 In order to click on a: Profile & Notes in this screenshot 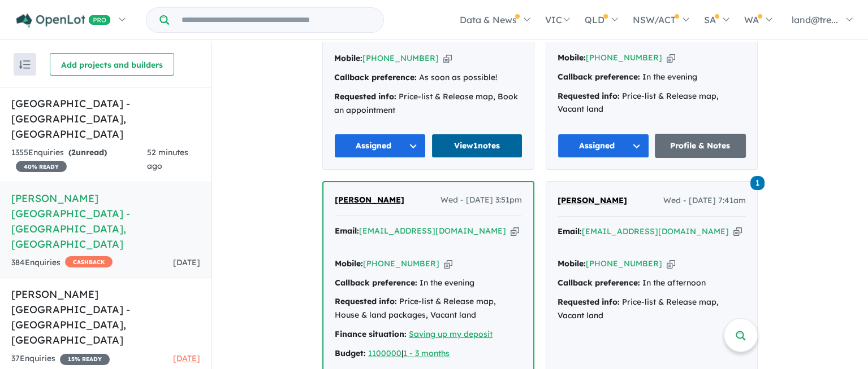, I will do `click(701, 146)`.